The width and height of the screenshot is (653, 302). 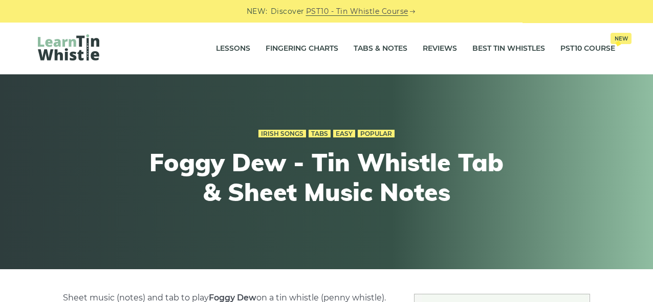 I want to click on a: Best Tin Whistles, so click(x=509, y=49).